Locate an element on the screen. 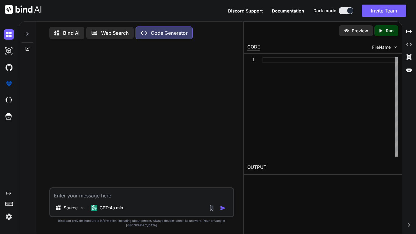 Image resolution: width=416 pixels, height=234 pixels. span: Dark mode is located at coordinates (325, 11).